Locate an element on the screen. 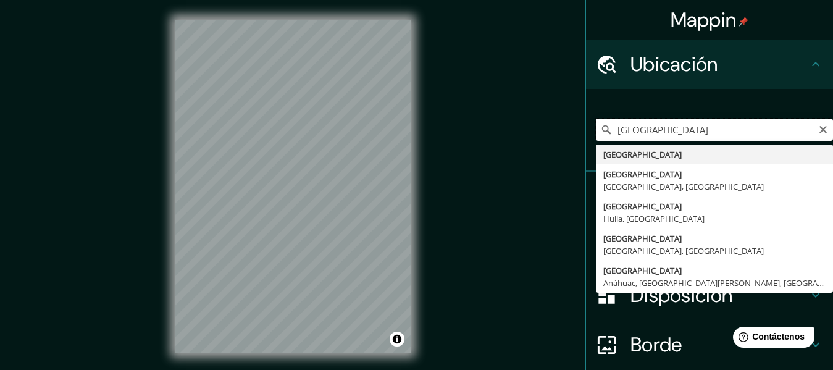 The width and height of the screenshot is (833, 370). button: Claro is located at coordinates (823, 128).